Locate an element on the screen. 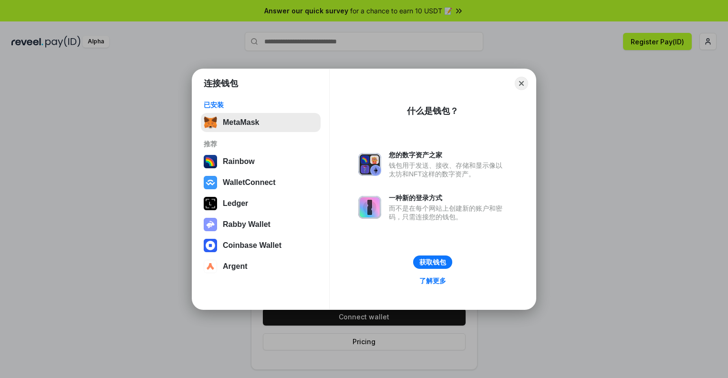  img: svg+xml,%3Csvg%20width%3D%22120%22%20height%3D%22120%22%20viewBox%3D%220%200%20120%20120%22%20fil... is located at coordinates (210, 162).